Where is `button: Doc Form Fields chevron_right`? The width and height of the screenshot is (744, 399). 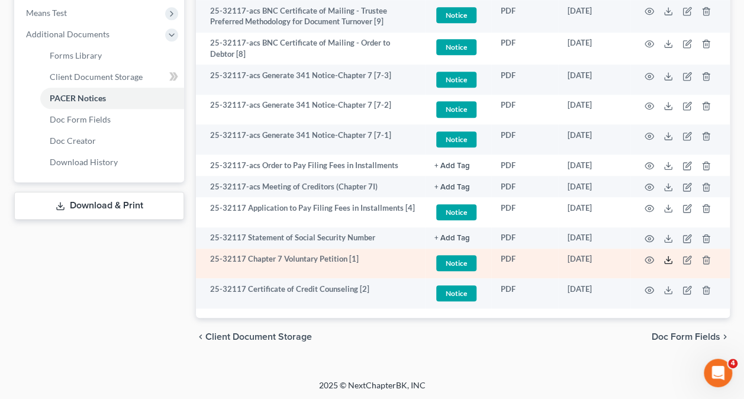 button: Doc Form Fields chevron_right is located at coordinates (691, 337).